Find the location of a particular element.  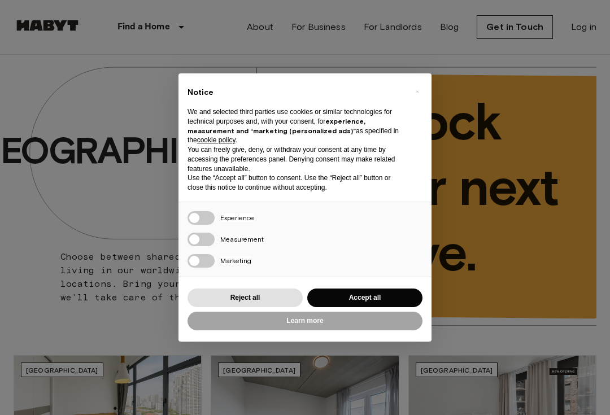

button: Learn more is located at coordinates (305, 321).